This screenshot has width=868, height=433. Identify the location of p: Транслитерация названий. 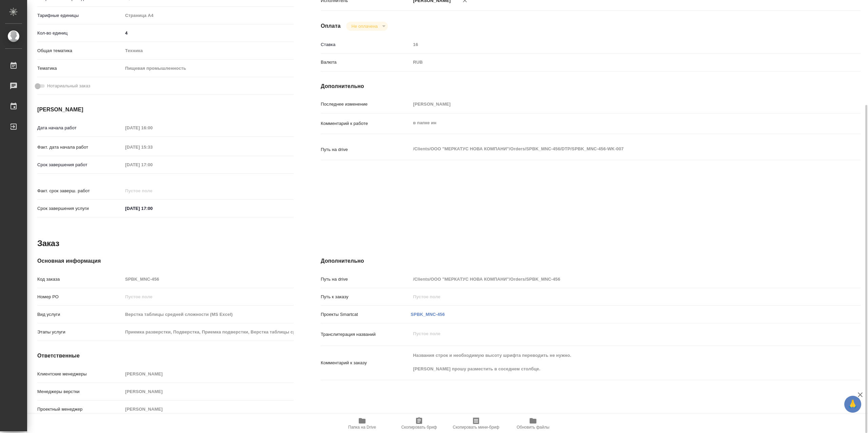
(365, 335).